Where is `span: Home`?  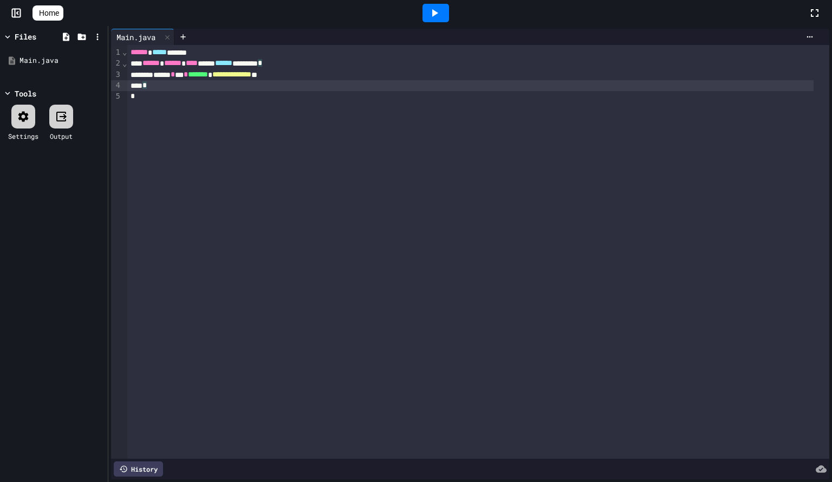
span: Home is located at coordinates (49, 13).